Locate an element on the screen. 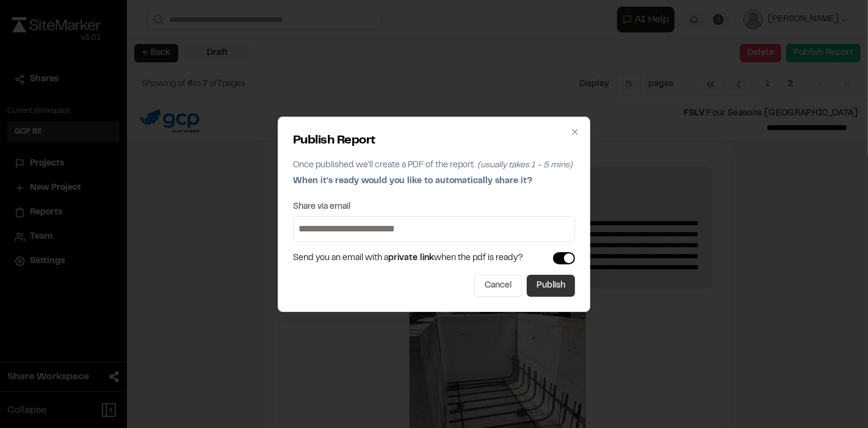 The width and height of the screenshot is (868, 428). p: Once published we'll create a PDF of the report. is located at coordinates (434, 165).